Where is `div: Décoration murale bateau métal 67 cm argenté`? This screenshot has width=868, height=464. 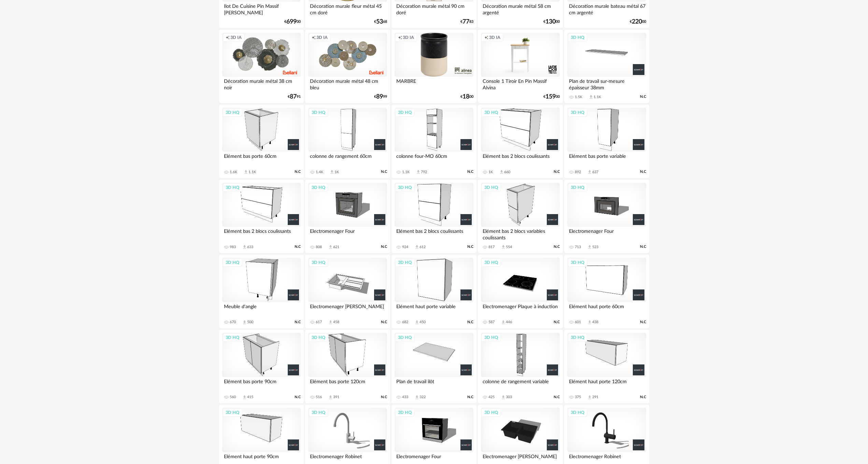 div: Décoration murale bateau métal 67 cm argenté is located at coordinates (607, 9).